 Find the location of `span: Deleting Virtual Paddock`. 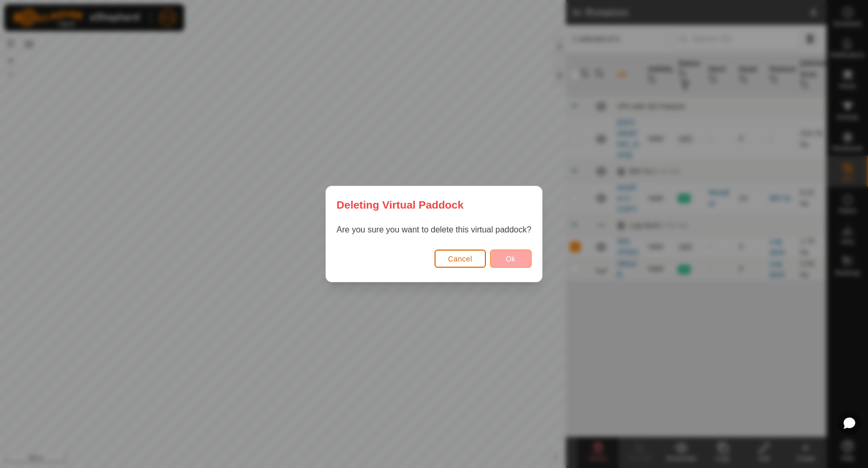

span: Deleting Virtual Paddock is located at coordinates (400, 205).